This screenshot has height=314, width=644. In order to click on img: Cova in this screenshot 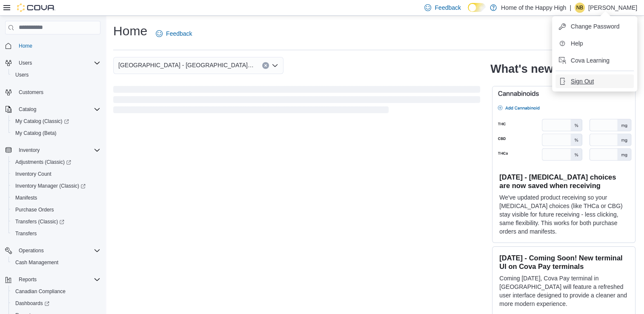, I will do `click(37, 7)`.